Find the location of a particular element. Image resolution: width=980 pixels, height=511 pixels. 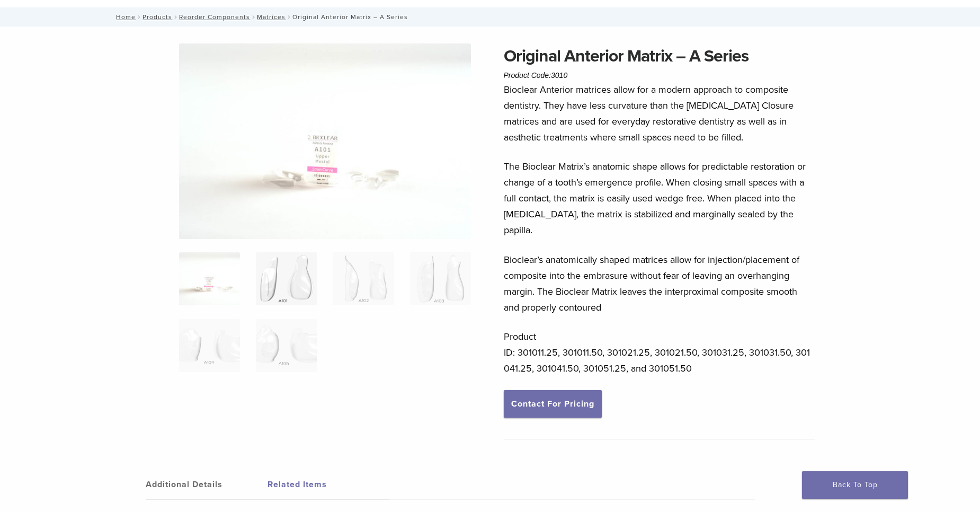

a: Additional Details is located at coordinates (207, 484).